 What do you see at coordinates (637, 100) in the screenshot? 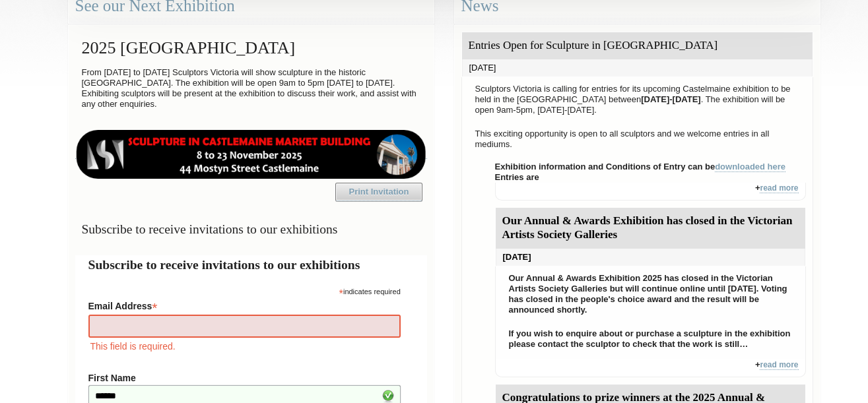
I see `p: Sculptors Victoria is calling for entries for its upcoming Castelmaine exhibition to be held in t...` at bounding box center [637, 100].